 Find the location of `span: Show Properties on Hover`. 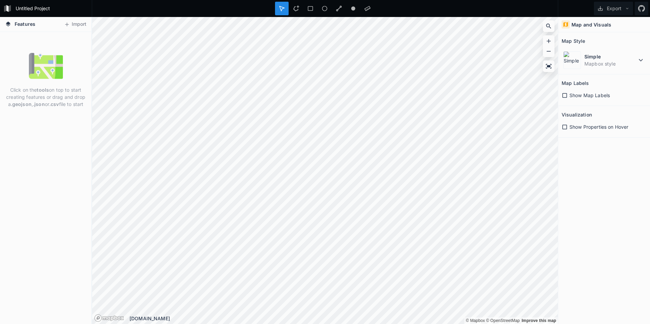

span: Show Properties on Hover is located at coordinates (599, 127).